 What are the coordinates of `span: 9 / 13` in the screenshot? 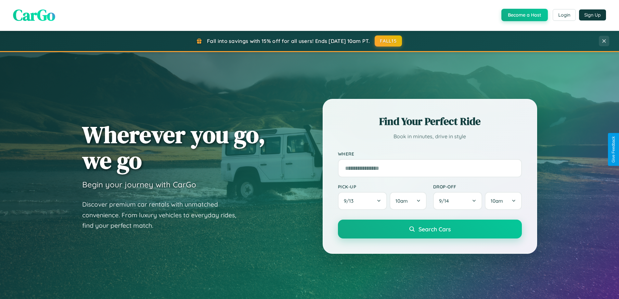 It's located at (350, 201).